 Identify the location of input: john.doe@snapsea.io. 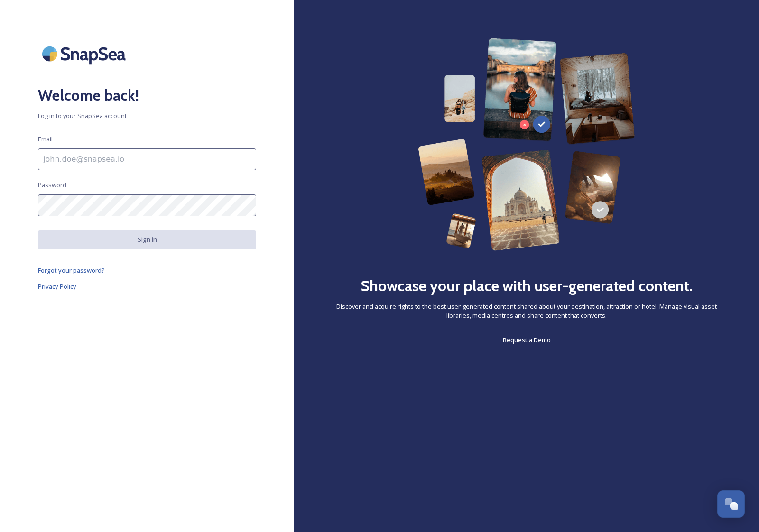
(147, 159).